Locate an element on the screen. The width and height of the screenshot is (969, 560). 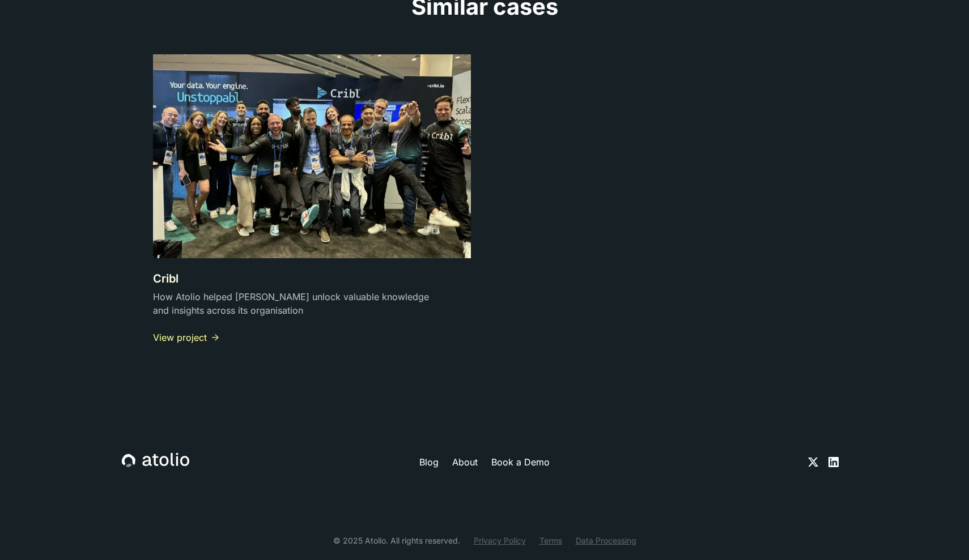
a: Book a Demo is located at coordinates (520, 462).